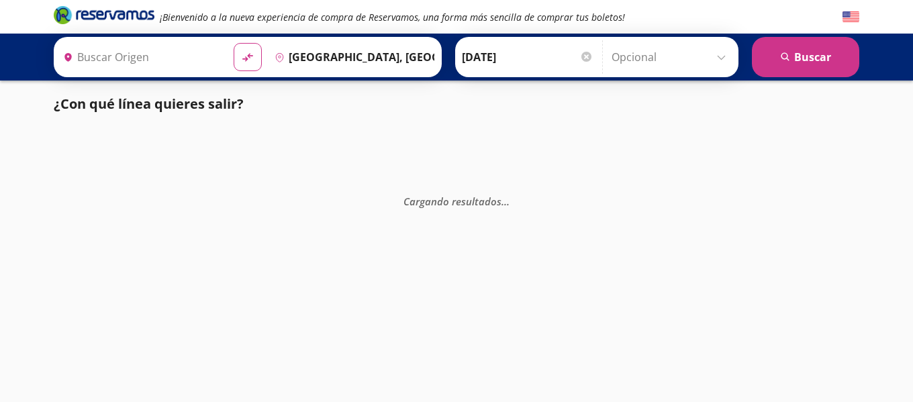 Image resolution: width=913 pixels, height=402 pixels. Describe the element at coordinates (528, 57) in the screenshot. I see `input: Elegir Fecha` at that location.